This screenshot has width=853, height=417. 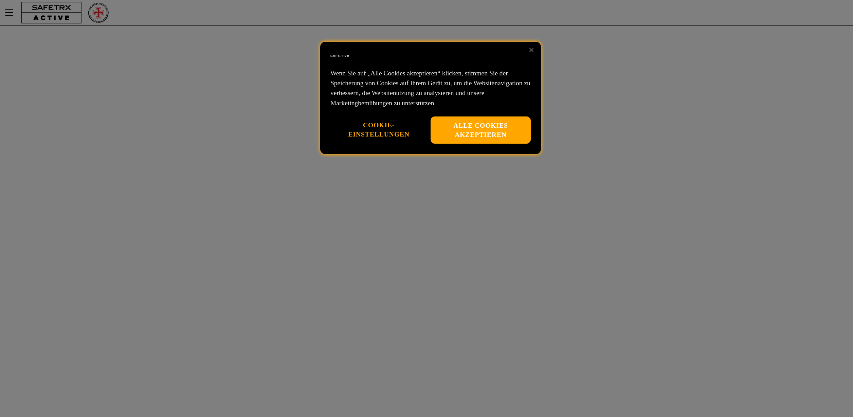 I want to click on p: Wenn Sie auf „Alle Cookies akzeptieren“ klicken, stimmen Sie der Speicherung von Cookies auf Ihre..., so click(x=430, y=88).